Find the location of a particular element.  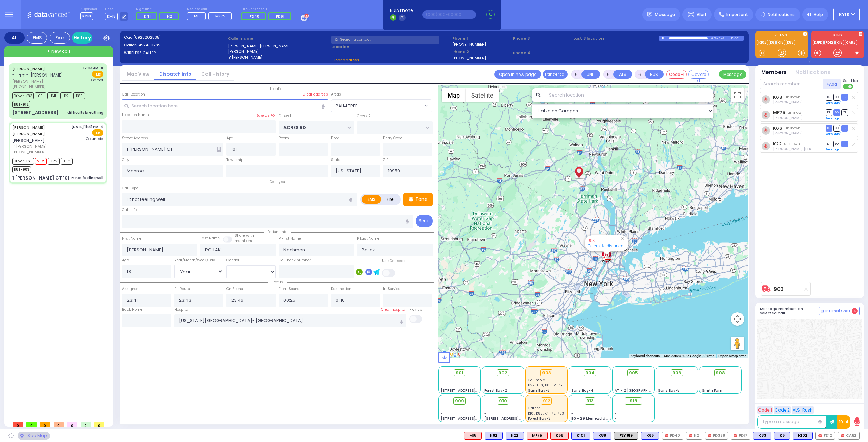

a: K68 is located at coordinates (778, 97).